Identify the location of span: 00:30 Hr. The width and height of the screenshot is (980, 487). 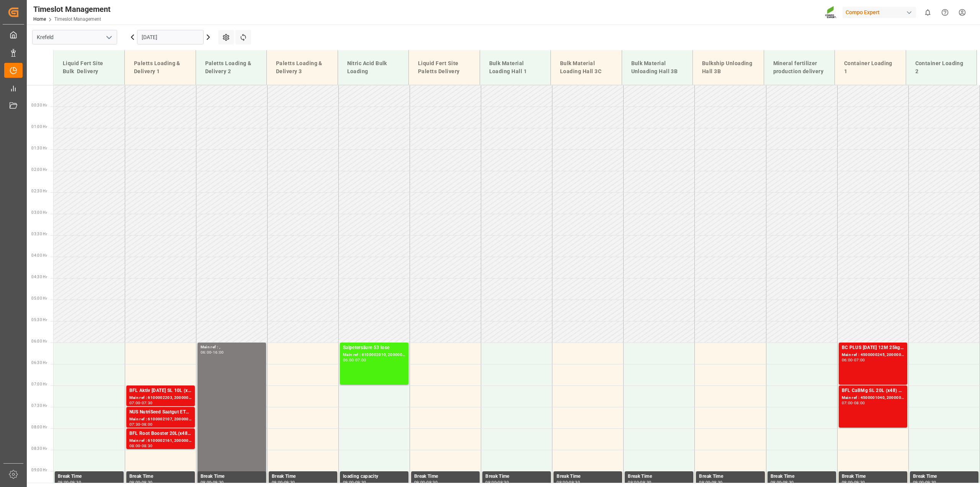
(39, 105).